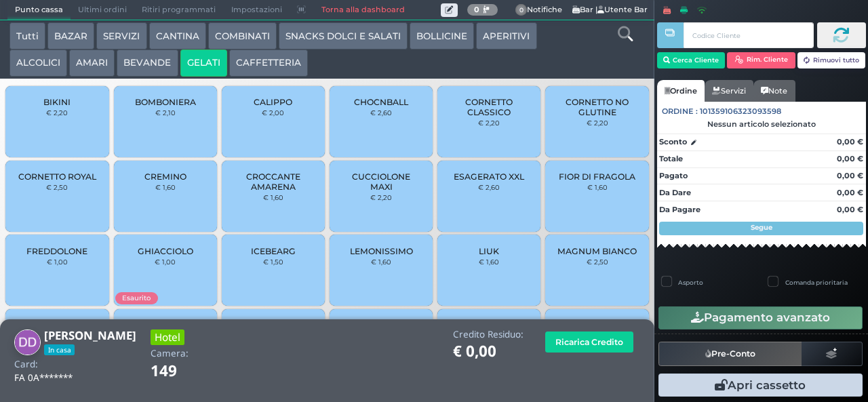 Image resolution: width=868 pixels, height=402 pixels. Describe the element at coordinates (272, 113) in the screenshot. I see `small: € 2,00` at that location.